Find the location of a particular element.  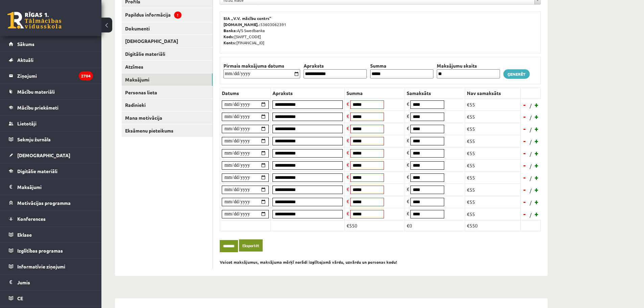

a: Eksportēt is located at coordinates (251, 246).